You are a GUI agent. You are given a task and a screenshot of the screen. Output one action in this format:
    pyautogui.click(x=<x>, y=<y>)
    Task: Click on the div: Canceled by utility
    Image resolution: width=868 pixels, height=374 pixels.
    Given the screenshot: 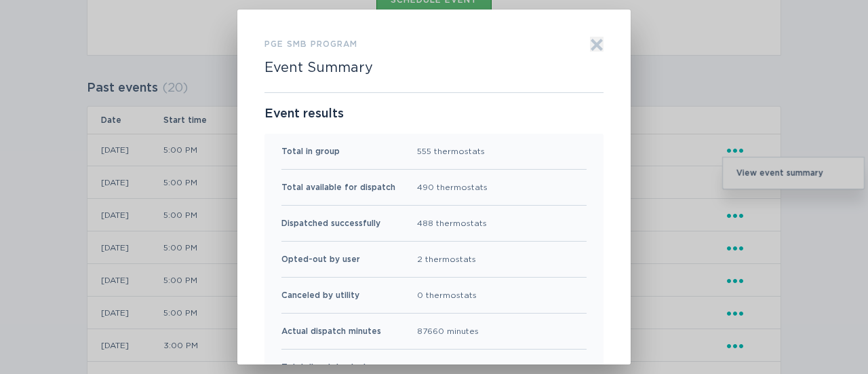 What is the action you would take?
    pyautogui.click(x=320, y=295)
    